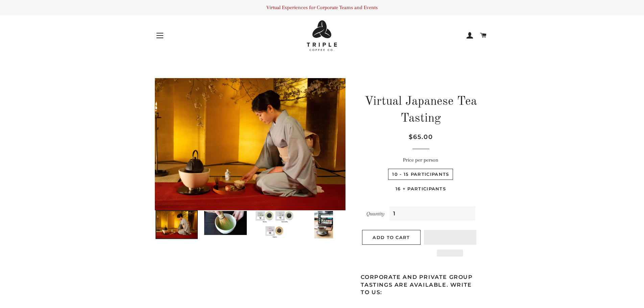 The height and width of the screenshot is (308, 644). What do you see at coordinates (376, 213) in the screenshot?
I see `label: Quantity` at bounding box center [376, 213].